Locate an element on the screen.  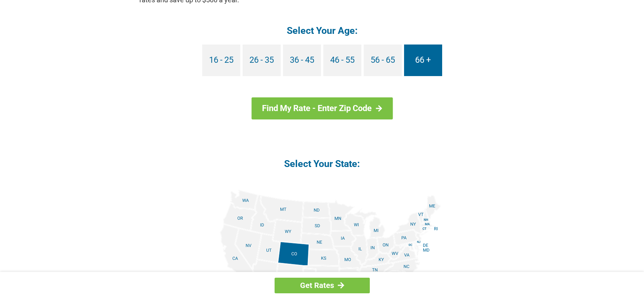
a: Get Rates is located at coordinates (322, 285).